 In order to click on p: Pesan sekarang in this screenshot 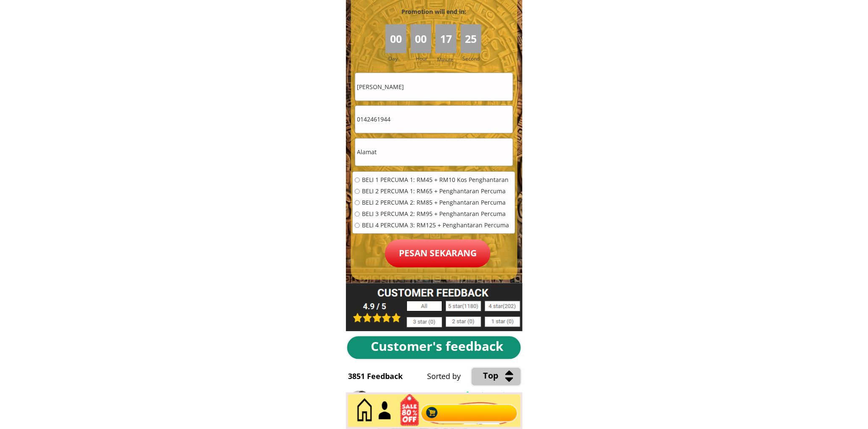, I will do `click(437, 253)`.